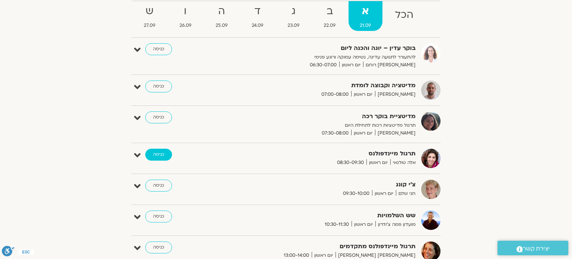 This screenshot has height=259, width=572. I want to click on span: 09:30-10:00, so click(356, 193).